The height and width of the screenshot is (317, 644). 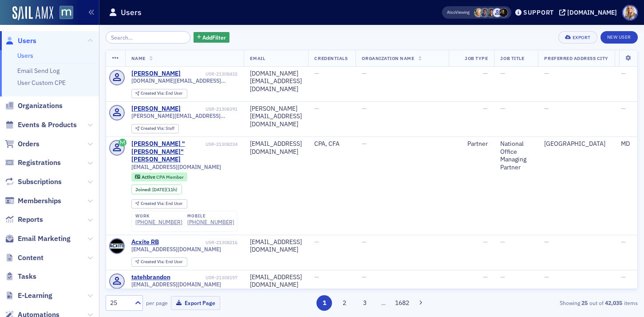 What do you see at coordinates (34, 106) in the screenshot?
I see `a: Organizations` at bounding box center [34, 106].